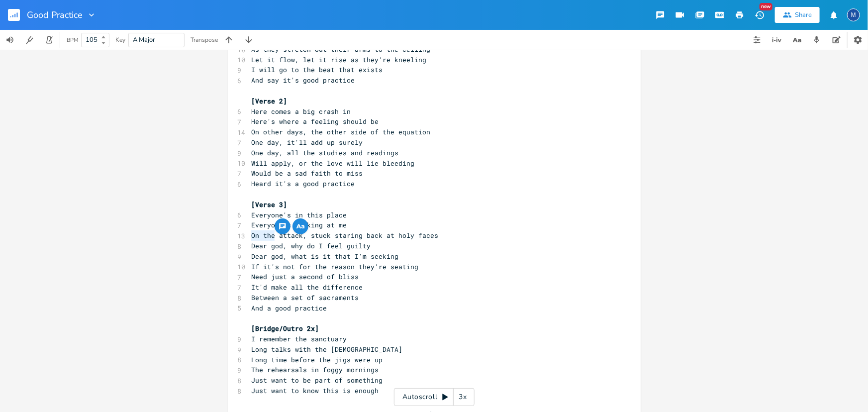 Image resolution: width=868 pixels, height=412 pixels. Describe the element at coordinates (144, 40) in the screenshot. I see `span: A Major` at that location.